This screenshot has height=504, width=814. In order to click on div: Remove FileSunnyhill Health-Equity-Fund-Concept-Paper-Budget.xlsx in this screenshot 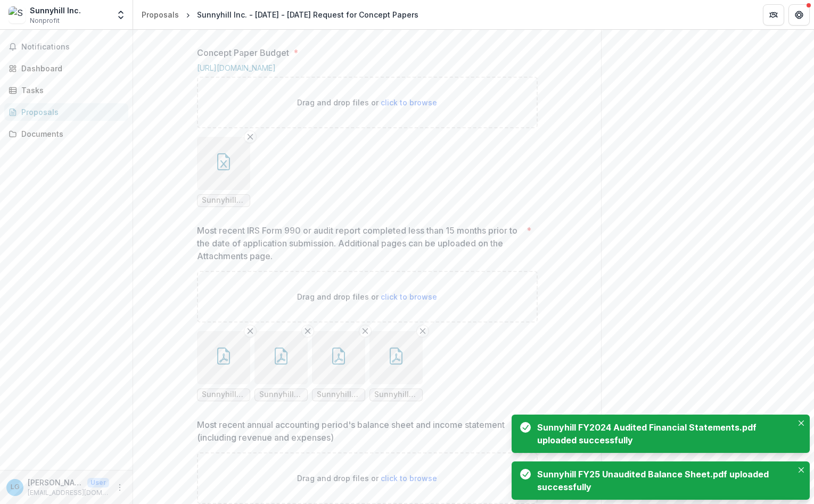, I will do `click(223, 172)`.